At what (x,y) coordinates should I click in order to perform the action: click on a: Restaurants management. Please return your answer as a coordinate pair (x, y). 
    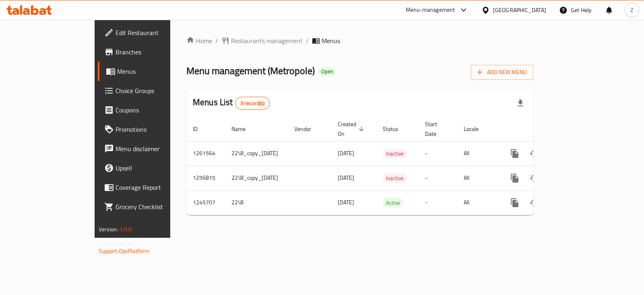
    Looking at the image, I should click on (262, 41).